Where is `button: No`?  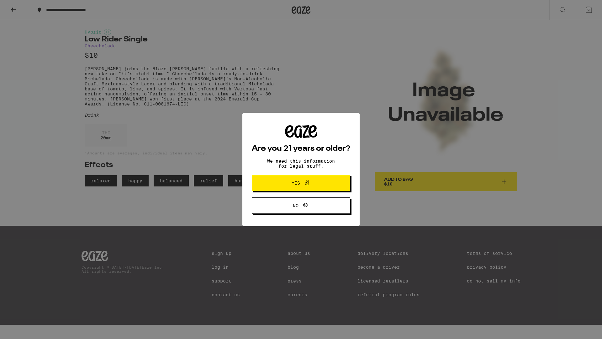
button: No is located at coordinates (301, 205).